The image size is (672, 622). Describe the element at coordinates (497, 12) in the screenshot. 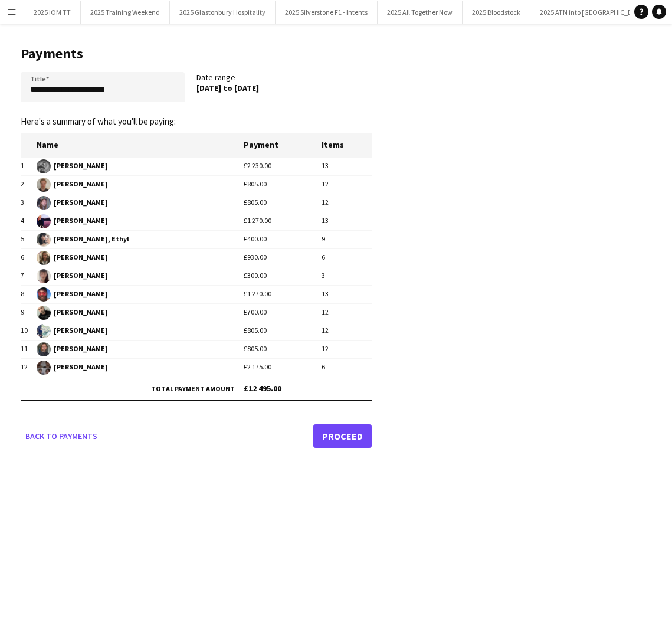

I see `button: 2025 Bloodstock` at that location.